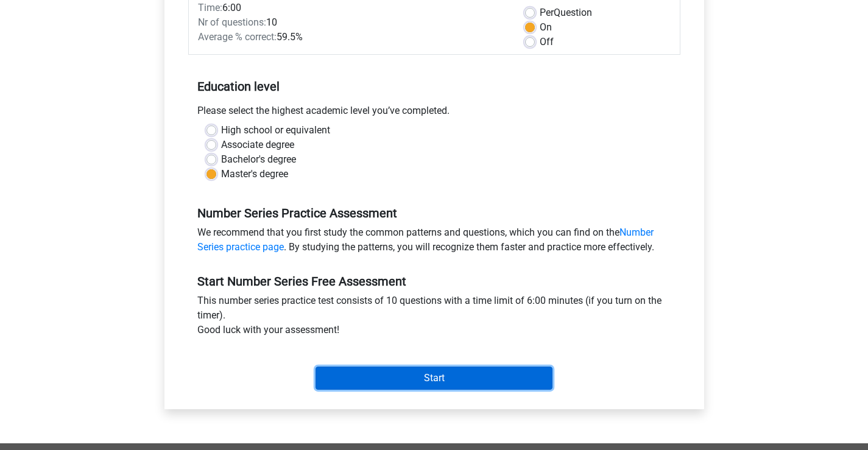  Describe the element at coordinates (232, 22) in the screenshot. I see `span: Nr of questions:` at that location.